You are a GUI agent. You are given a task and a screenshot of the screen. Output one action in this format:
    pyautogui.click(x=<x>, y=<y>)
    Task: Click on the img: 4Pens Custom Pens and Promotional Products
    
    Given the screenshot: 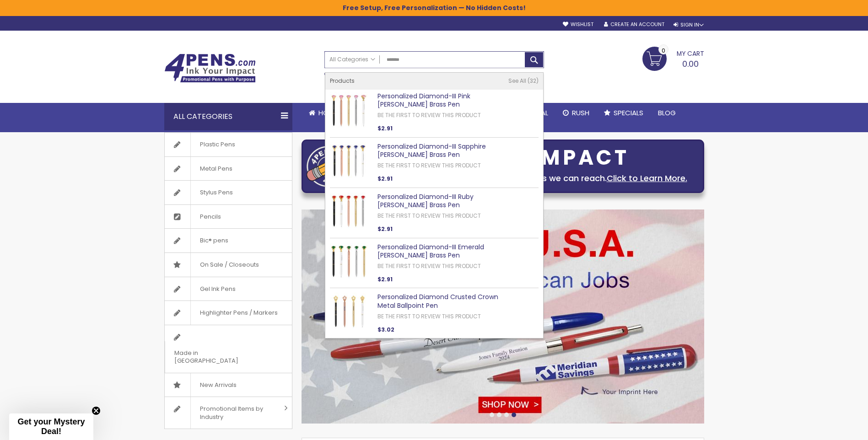 What is the action you would take?
    pyautogui.click(x=210, y=68)
    